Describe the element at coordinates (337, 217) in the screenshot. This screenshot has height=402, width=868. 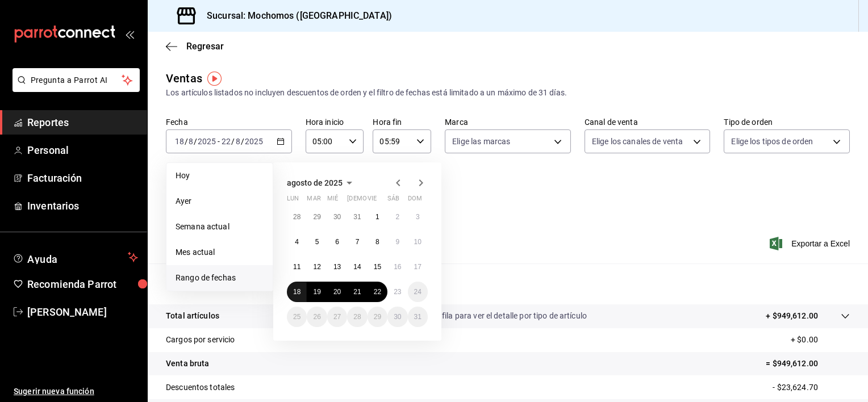
I see `abbr: 30 de julio de 2025` at that location.